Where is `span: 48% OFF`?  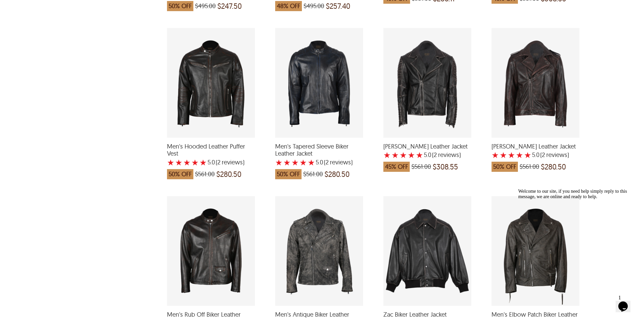
span: 48% OFF is located at coordinates (289, 6).